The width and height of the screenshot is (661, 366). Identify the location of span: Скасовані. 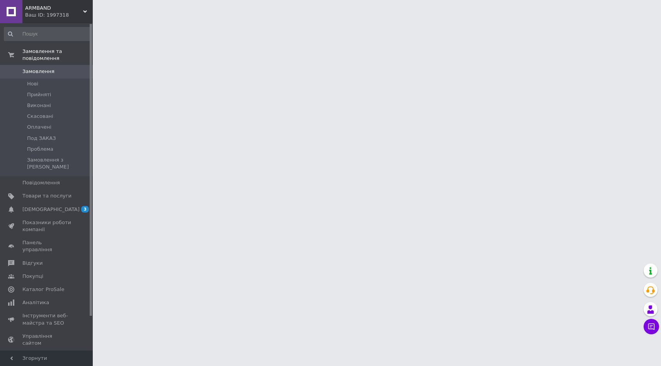
(40, 116).